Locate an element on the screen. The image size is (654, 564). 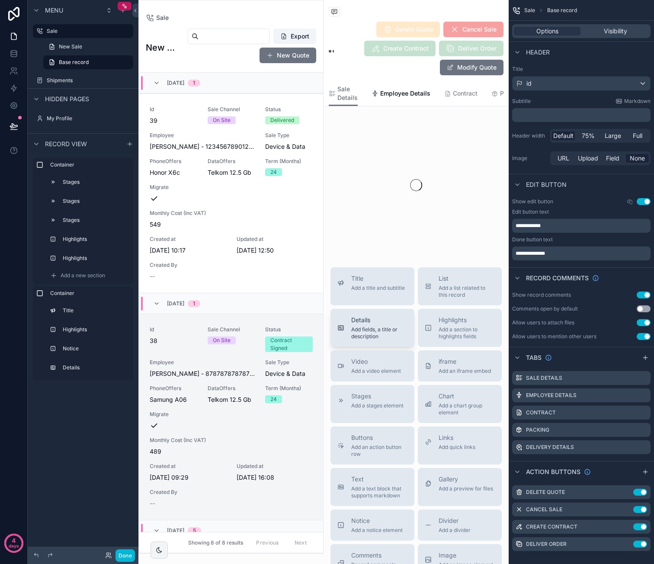
span: Visibility is located at coordinates (616, 31).